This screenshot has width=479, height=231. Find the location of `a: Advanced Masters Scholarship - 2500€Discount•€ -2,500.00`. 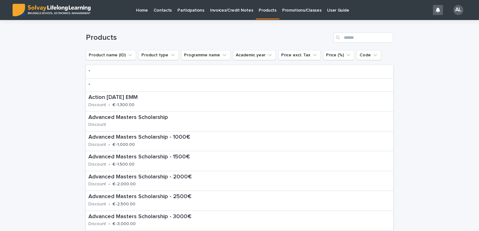

a: Advanced Masters Scholarship - 2500€Discount•€ -2,500.00 is located at coordinates (240, 201).